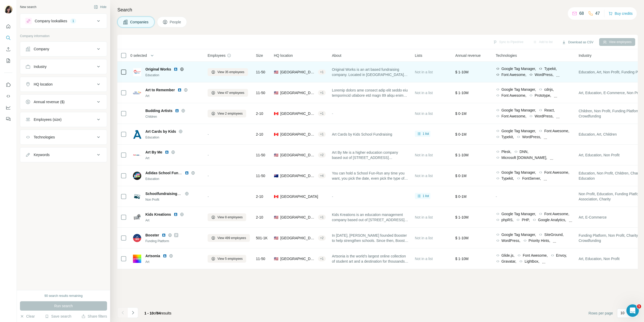 Image resolution: width=644 pixels, height=322 pixels. What do you see at coordinates (508, 256) in the screenshot?
I see `span: Glide.js,` at bounding box center [508, 256].